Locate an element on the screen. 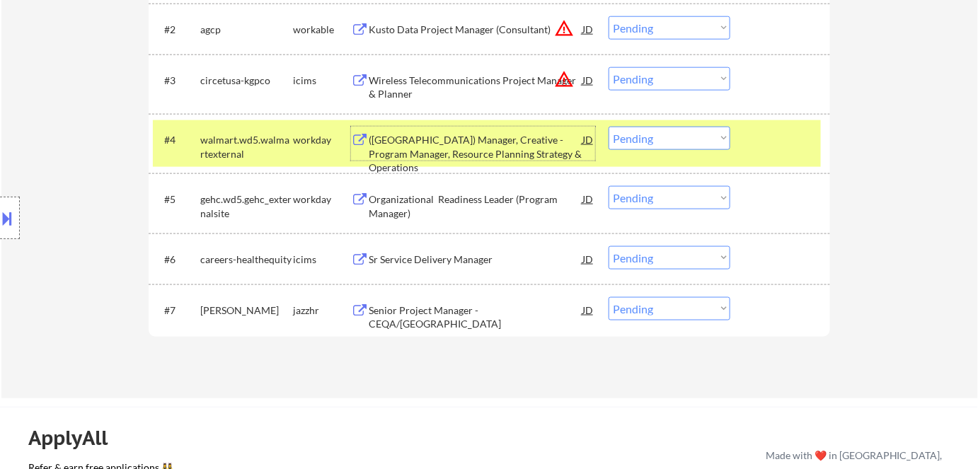  div: workable is located at coordinates (322, 30).